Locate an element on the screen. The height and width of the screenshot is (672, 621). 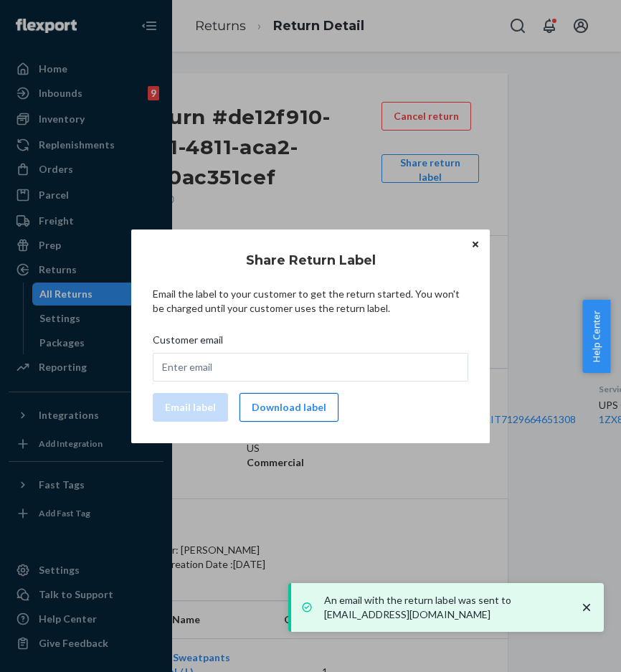
span: Customer email is located at coordinates (188, 343).